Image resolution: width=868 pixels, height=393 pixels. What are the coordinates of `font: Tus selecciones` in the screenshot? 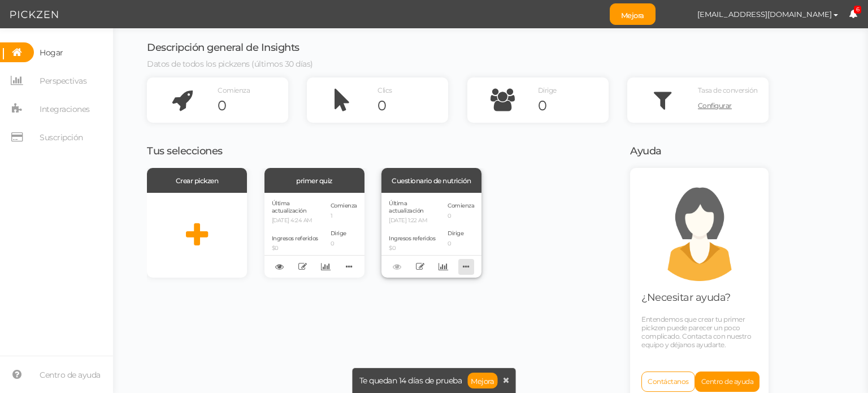 It's located at (185, 151).